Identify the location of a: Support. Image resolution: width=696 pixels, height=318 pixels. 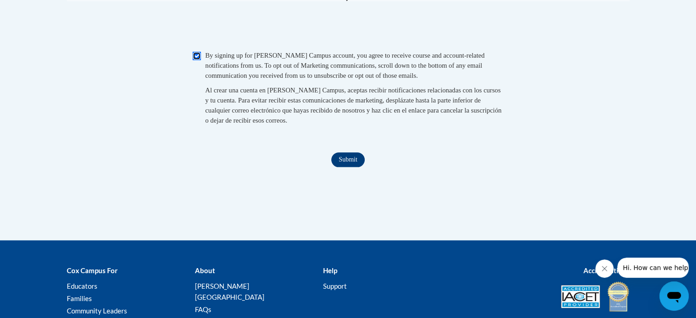
(335, 286).